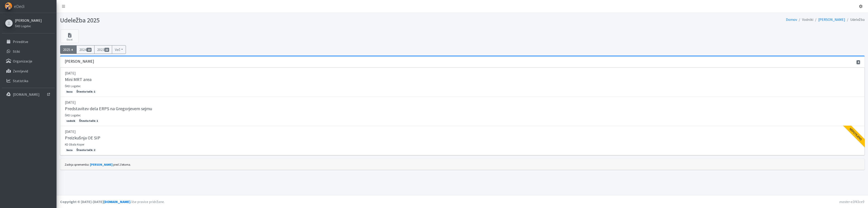  What do you see at coordinates (28, 71) in the screenshot?
I see `a: Zemljevid` at bounding box center [28, 71].